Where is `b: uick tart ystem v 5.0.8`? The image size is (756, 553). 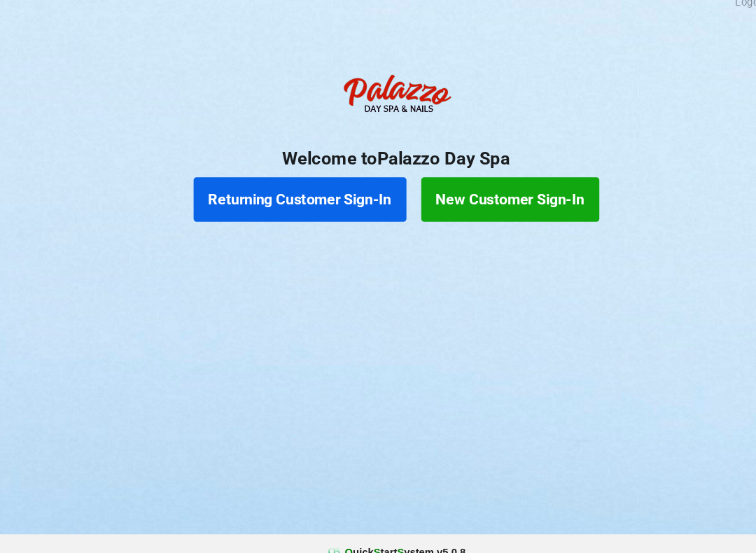
b: uick tart ystem v 5.0.8 is located at coordinates (387, 536).